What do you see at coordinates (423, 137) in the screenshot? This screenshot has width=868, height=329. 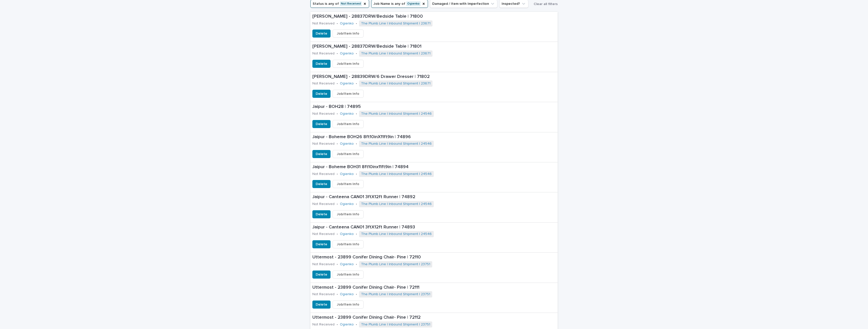 I see `p: Jaipur - Boheme BOH26 8ft10inX11ft9in | 74896` at bounding box center [423, 137].